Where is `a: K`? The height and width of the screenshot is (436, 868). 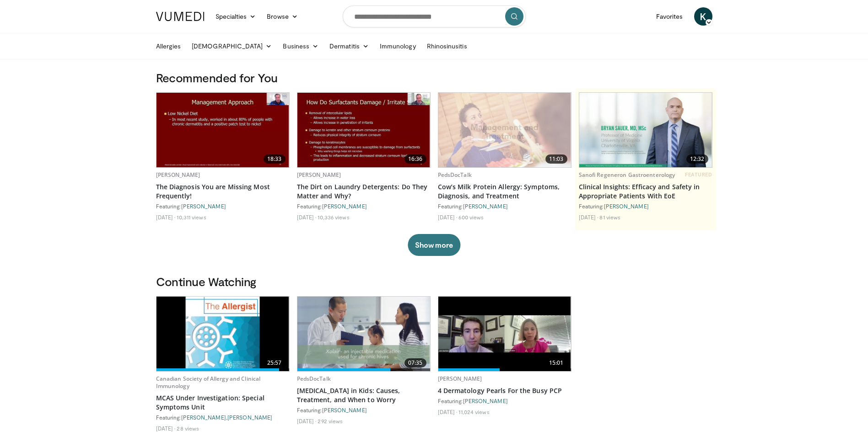
a: K is located at coordinates (703, 16).